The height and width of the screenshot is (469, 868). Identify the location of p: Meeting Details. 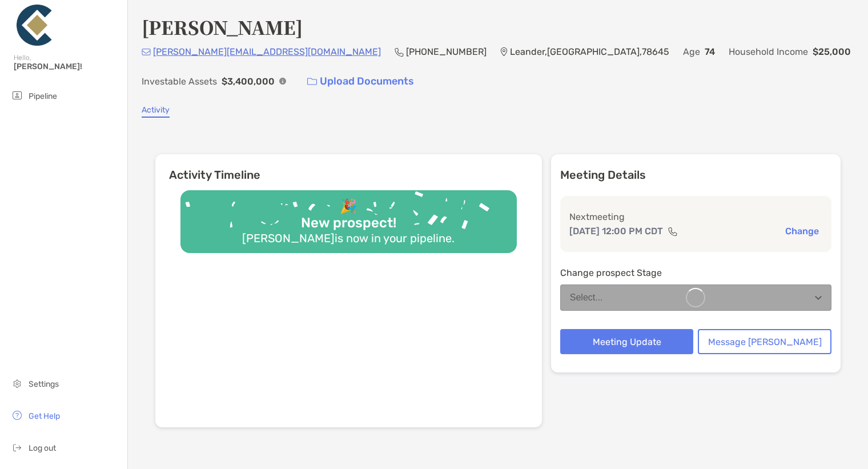
(695, 175).